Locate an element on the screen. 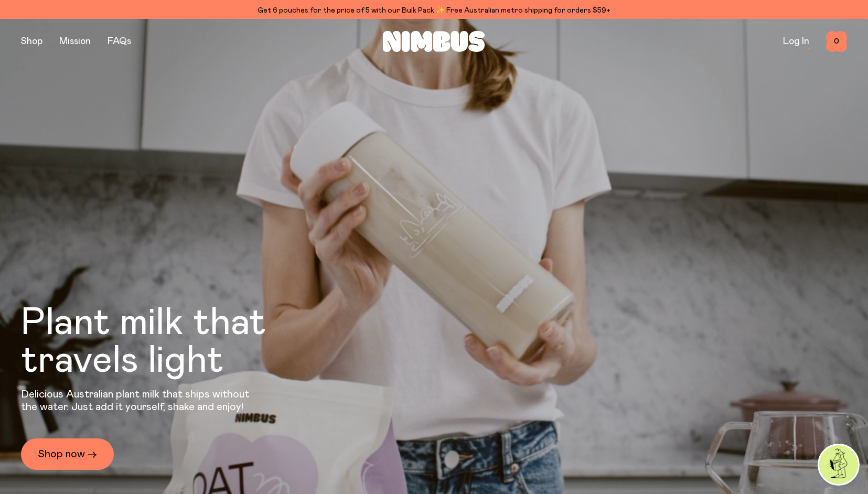  p: Delicious Australian plant milk that ships without the water. Just add it yourself, shake and enjoy! is located at coordinates (139, 400).